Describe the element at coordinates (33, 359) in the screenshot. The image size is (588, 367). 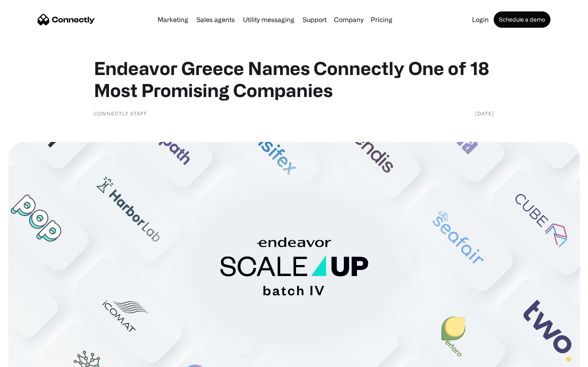
I see `ul: Language list` at that location.